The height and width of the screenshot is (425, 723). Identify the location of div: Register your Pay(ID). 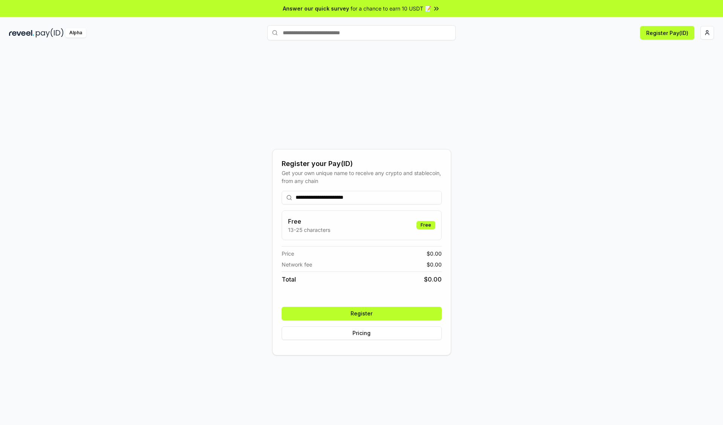
(362, 164).